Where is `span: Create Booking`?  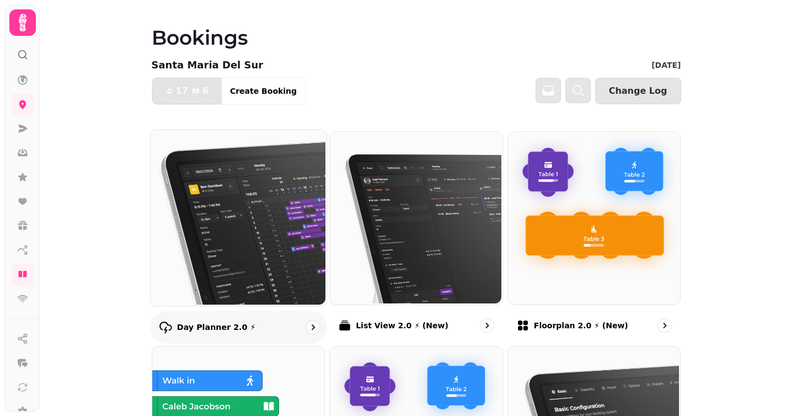
span: Create Booking is located at coordinates (263, 91).